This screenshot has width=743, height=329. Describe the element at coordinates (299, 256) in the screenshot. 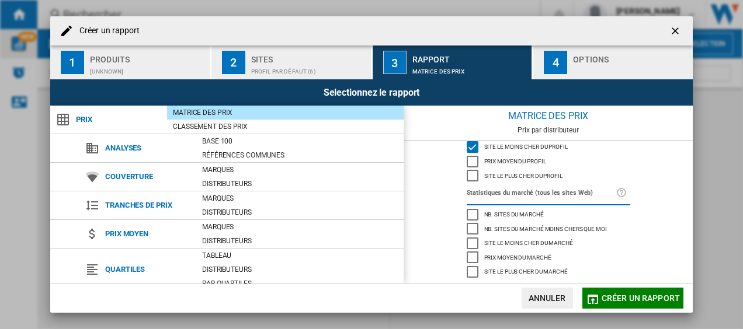

I see `div: Tableau` at that location.